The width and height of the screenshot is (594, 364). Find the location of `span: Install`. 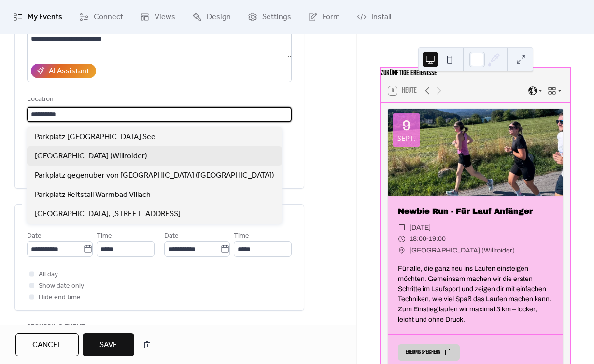

span: Install is located at coordinates (381, 18).